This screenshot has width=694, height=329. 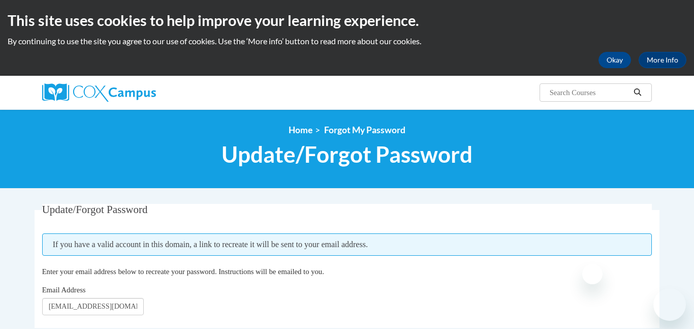 I want to click on a: More Info, so click(x=663, y=60).